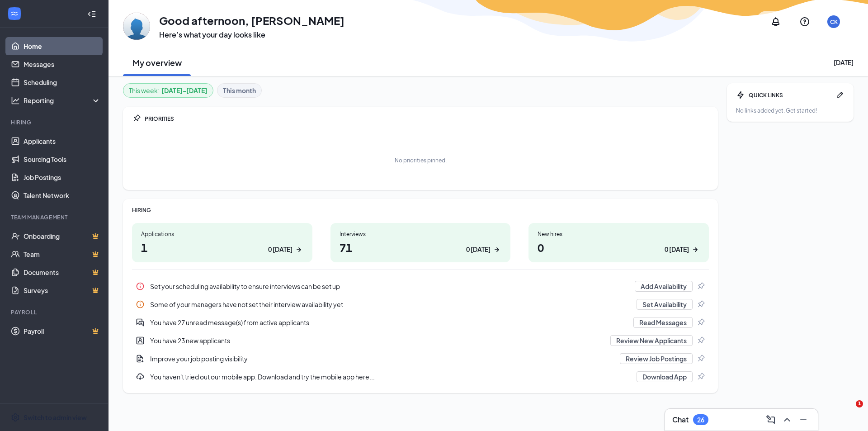 Image resolution: width=868 pixels, height=431 pixels. What do you see at coordinates (656, 358) in the screenshot?
I see `button: Review Job Postings` at bounding box center [656, 358].